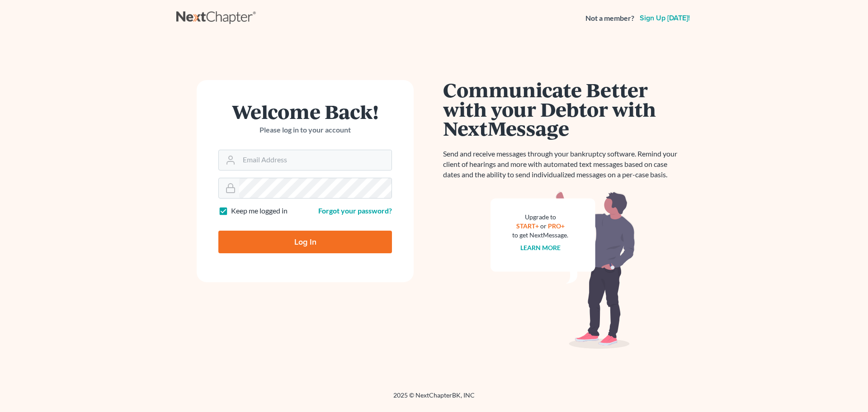 Image resolution: width=868 pixels, height=412 pixels. What do you see at coordinates (540, 217) in the screenshot?
I see `div: Upgrade to` at bounding box center [540, 217].